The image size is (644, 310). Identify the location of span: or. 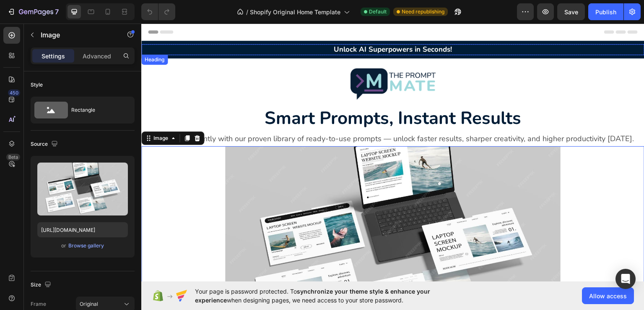
(64, 246).